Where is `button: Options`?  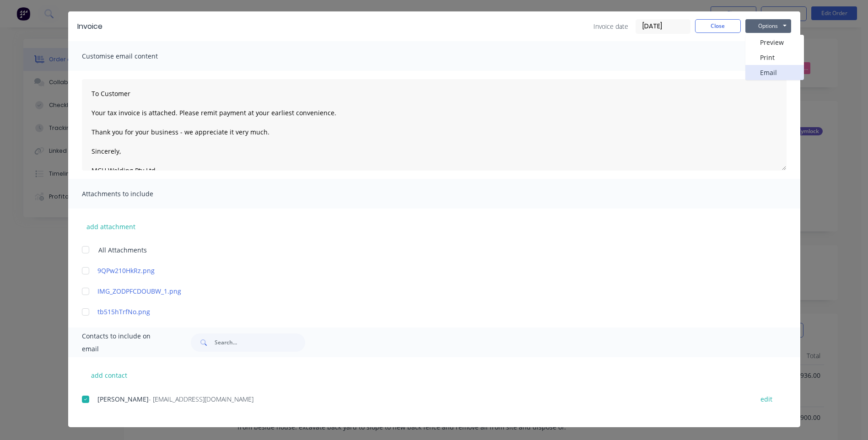
button: Options is located at coordinates (769, 26).